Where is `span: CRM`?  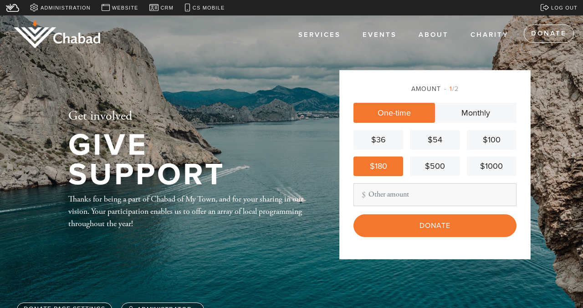
span: CRM is located at coordinates (167, 8).